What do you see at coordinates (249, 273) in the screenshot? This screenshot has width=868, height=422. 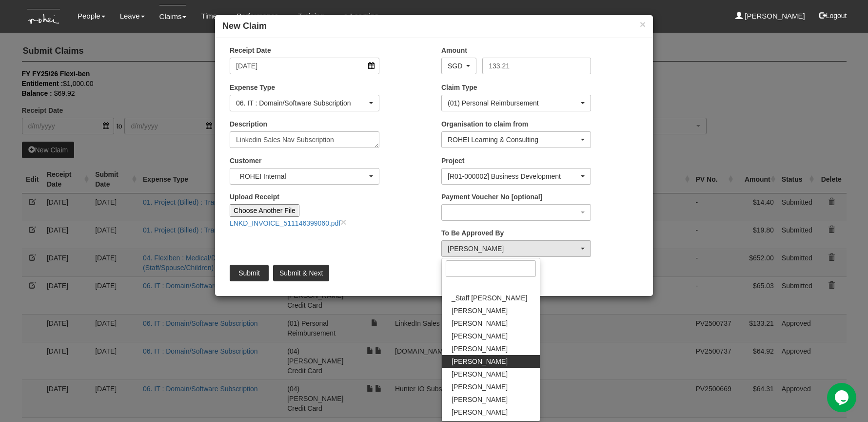 I see `input: Submit` at bounding box center [249, 273].